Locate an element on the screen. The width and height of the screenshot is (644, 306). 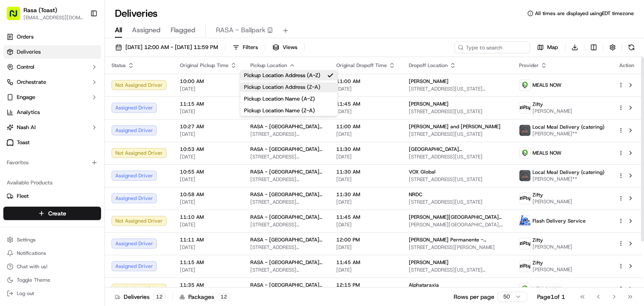
img: melas_now_logo.png is located at coordinates (525, 153).